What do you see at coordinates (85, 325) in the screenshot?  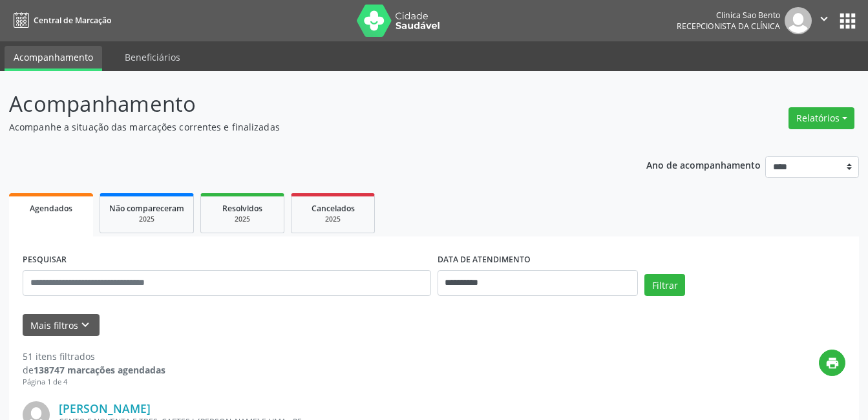 I see `i: keyboard_arrow_down` at bounding box center [85, 325].